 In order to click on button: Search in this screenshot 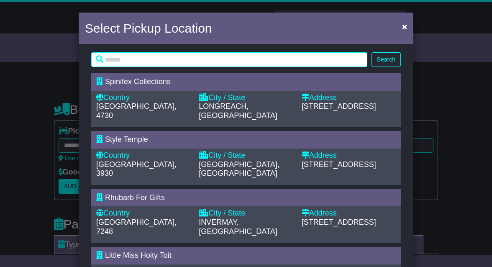, I will do `click(386, 59)`.